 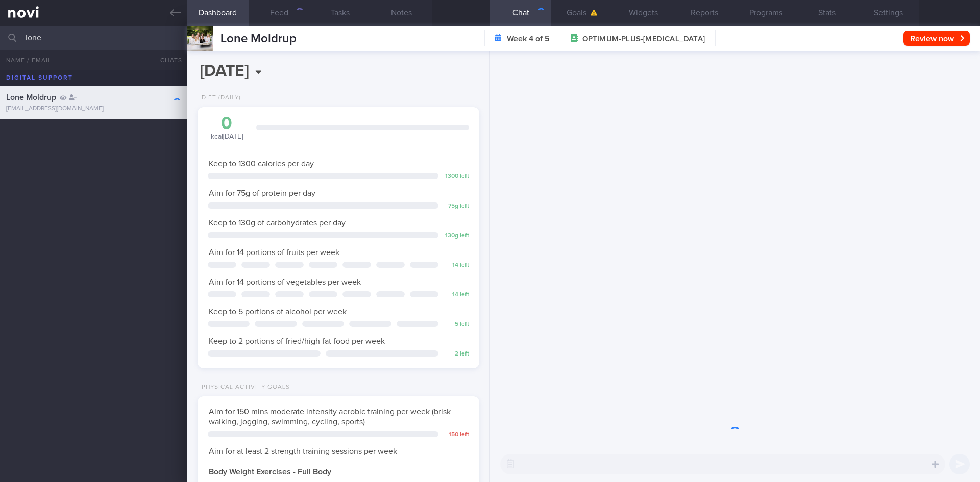 What do you see at coordinates (167, 60) in the screenshot?
I see `button: Chats` at bounding box center [167, 60].